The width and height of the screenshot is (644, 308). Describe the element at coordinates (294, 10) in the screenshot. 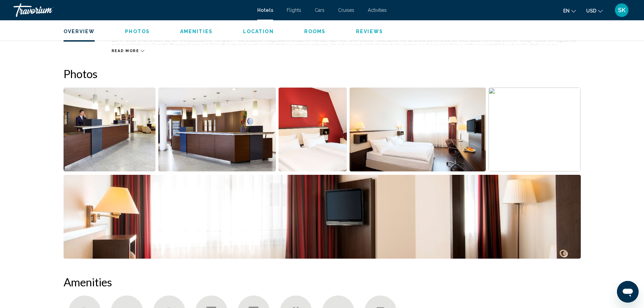

I see `span: Flights` at that location.